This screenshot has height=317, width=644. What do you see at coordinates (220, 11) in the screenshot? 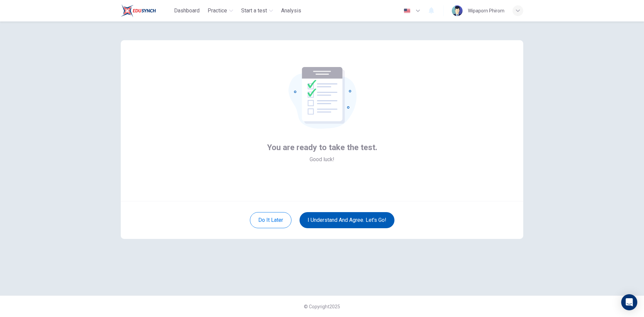
I see `button: Practice` at bounding box center [220, 11].